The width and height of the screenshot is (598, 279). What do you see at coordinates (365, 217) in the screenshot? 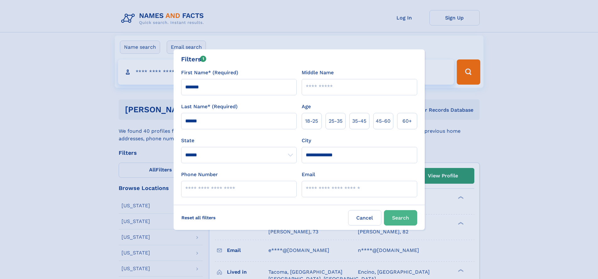
I see `label: Cancel` at bounding box center [365, 217].